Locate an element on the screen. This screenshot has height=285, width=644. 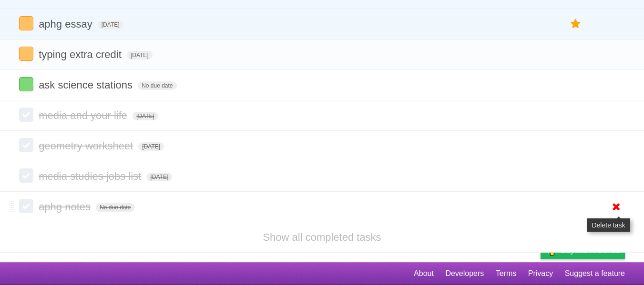
span: media studies jobs list is located at coordinates (91, 176).